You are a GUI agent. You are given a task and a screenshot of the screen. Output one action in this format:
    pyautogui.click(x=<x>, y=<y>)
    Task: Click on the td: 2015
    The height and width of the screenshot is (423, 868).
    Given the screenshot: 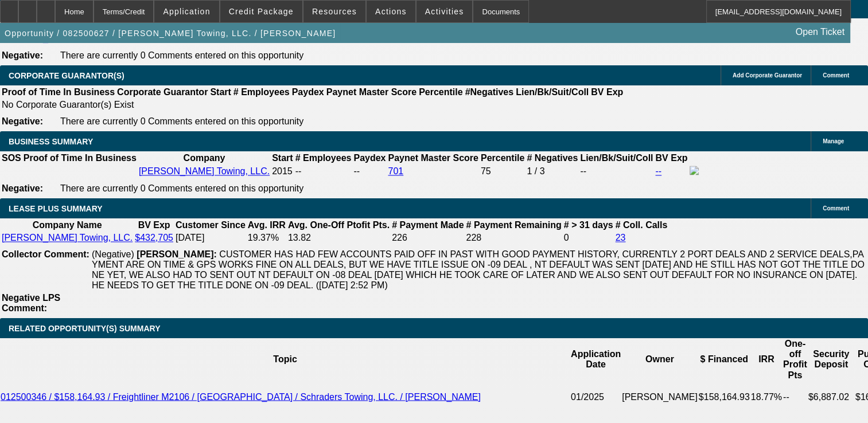 What is the action you would take?
    pyautogui.click(x=282, y=172)
    